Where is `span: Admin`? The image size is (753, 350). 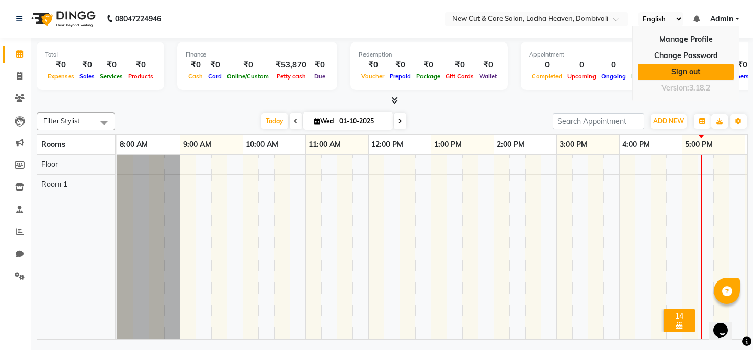
span: Admin is located at coordinates (722, 19).